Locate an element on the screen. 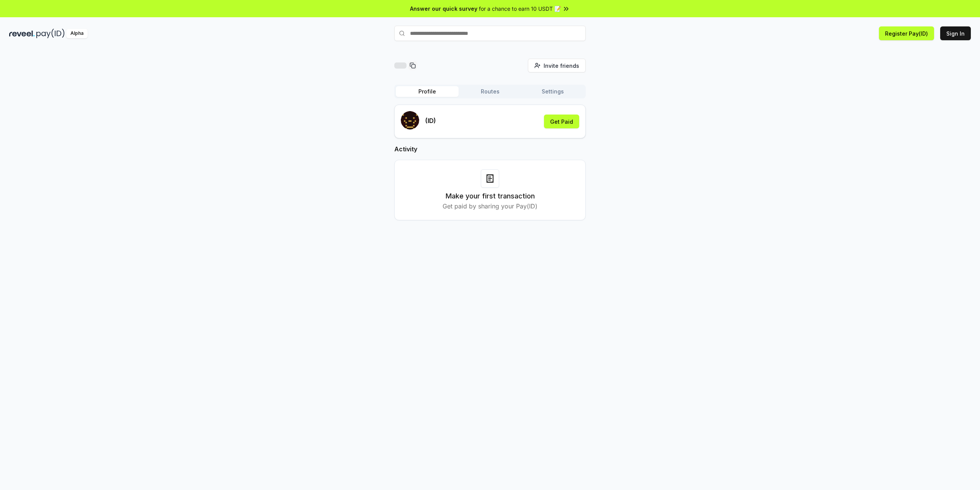 This screenshot has height=490, width=980. h2: Activity is located at coordinates (490, 149).